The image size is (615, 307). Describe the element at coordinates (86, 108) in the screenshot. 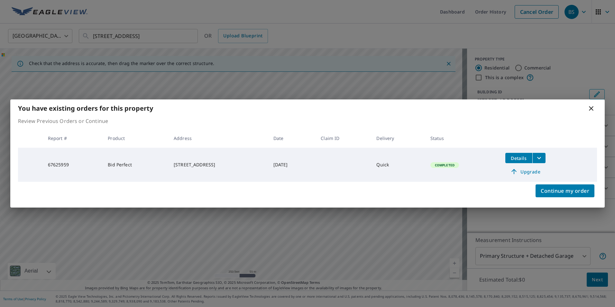

I see `b: You have existing orders for this property` at that location.